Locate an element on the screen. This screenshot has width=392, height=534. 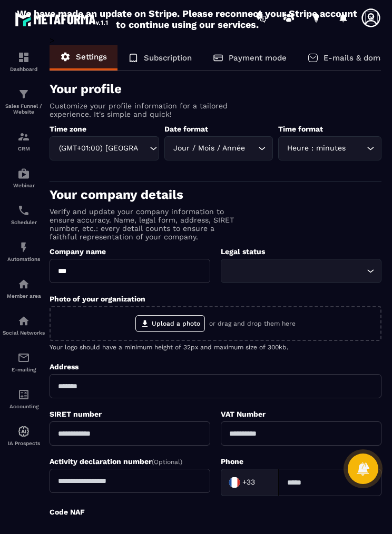
label: Photo of your organization is located at coordinates (97, 299).